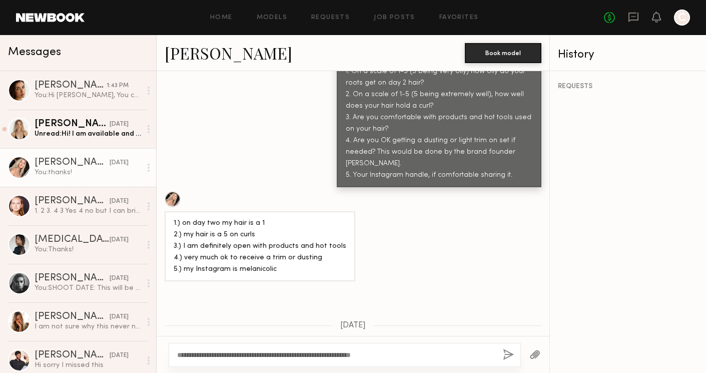 The width and height of the screenshot is (706, 373). Describe the element at coordinates (88, 249) in the screenshot. I see `div: You: Thanks!` at that location.